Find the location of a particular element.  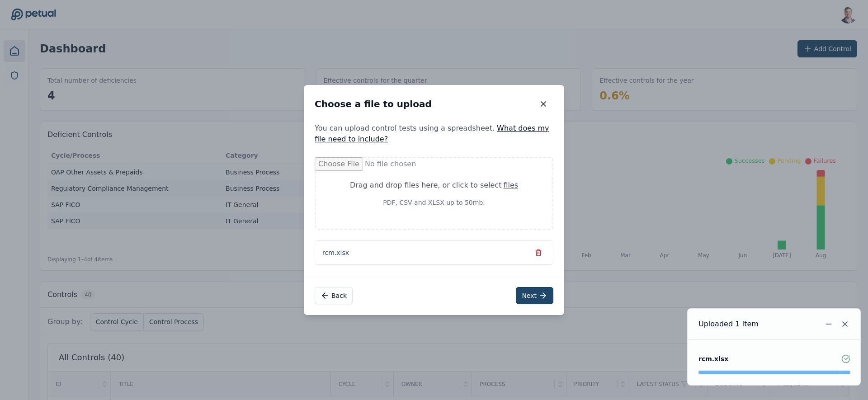

h2: Choose a file to upload is located at coordinates (373, 104).